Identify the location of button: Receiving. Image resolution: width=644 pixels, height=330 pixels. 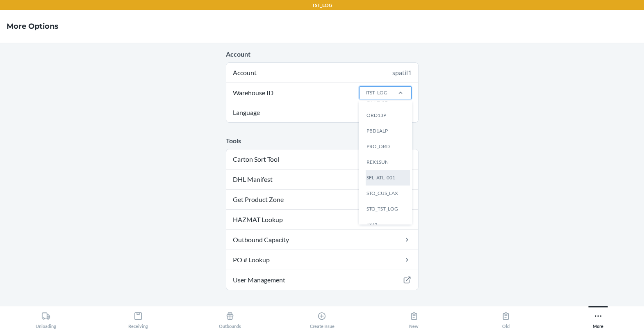
(138, 317).